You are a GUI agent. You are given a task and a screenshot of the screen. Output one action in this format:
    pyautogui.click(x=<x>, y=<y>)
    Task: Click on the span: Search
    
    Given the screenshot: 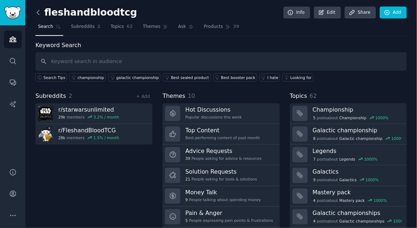 What is the action you would take?
    pyautogui.click(x=46, y=27)
    